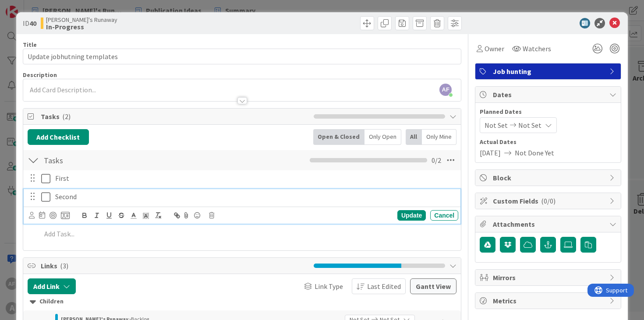 This screenshot has width=644, height=320. What do you see at coordinates (439, 137) in the screenshot?
I see `div: Only Mine` at bounding box center [439, 137].